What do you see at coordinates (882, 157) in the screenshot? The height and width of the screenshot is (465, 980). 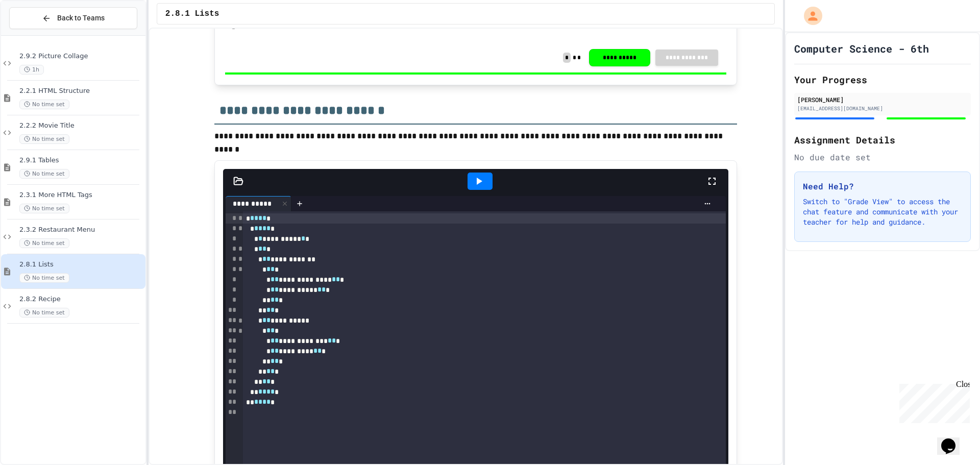 I see `div: No due date set` at bounding box center [882, 157].